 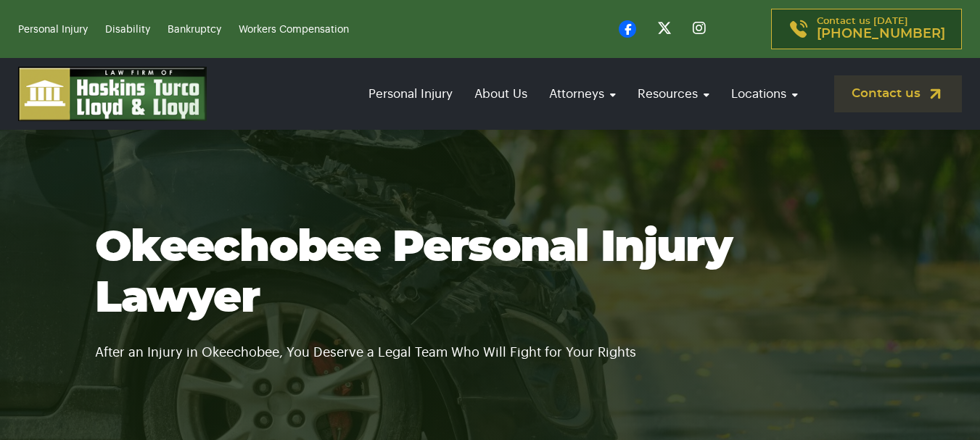 I want to click on a: About Us, so click(x=501, y=94).